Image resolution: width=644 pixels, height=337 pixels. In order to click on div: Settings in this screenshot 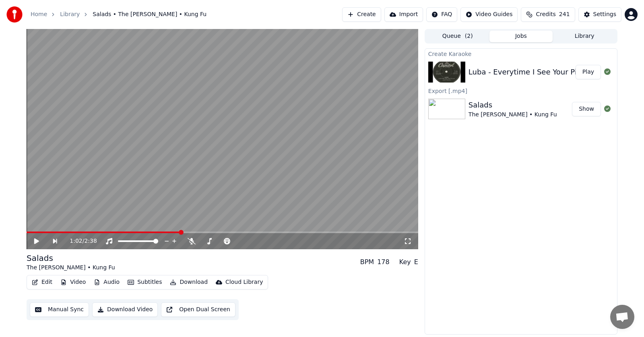, I will do `click(605, 14)`.